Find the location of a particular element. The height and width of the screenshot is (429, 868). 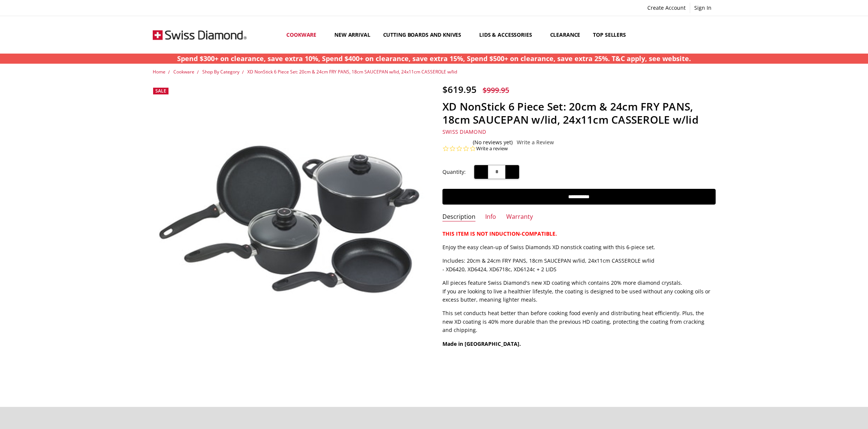

span: Swiss Diamond is located at coordinates (464, 131).